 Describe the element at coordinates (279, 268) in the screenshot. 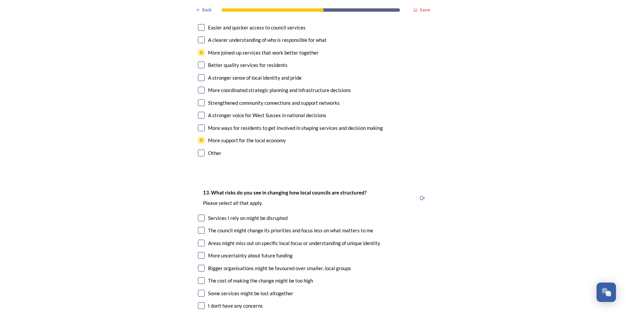

I see `div: Bigger organisations might be favoured over smaller, local groups` at that location.